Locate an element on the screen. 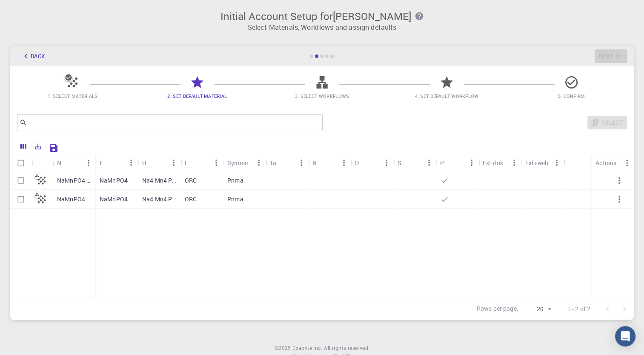 Image resolution: width=644 pixels, height=355 pixels. button: Save Explorer Settings is located at coordinates (54, 148).